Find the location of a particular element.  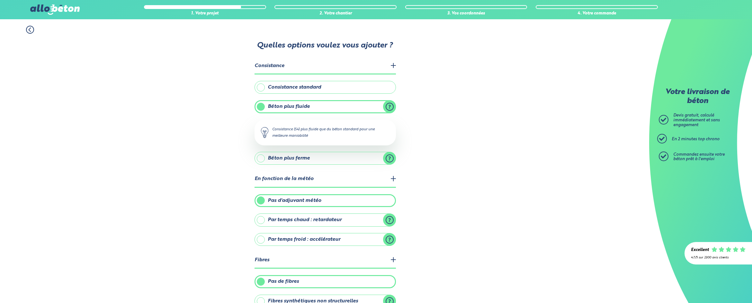

label: Béton plus ferme is located at coordinates (325, 159).